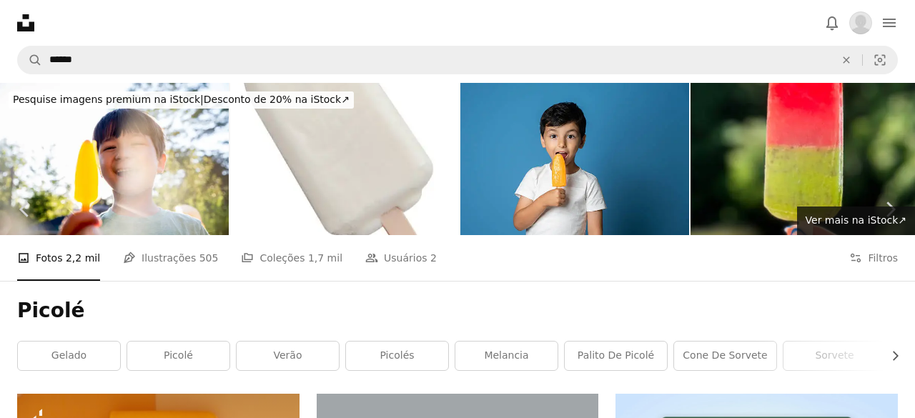  Describe the element at coordinates (345, 159) in the screenshot. I see `img: Sorvete de leite isolado no fundo branco com trajeto de grampeamento` at that location.